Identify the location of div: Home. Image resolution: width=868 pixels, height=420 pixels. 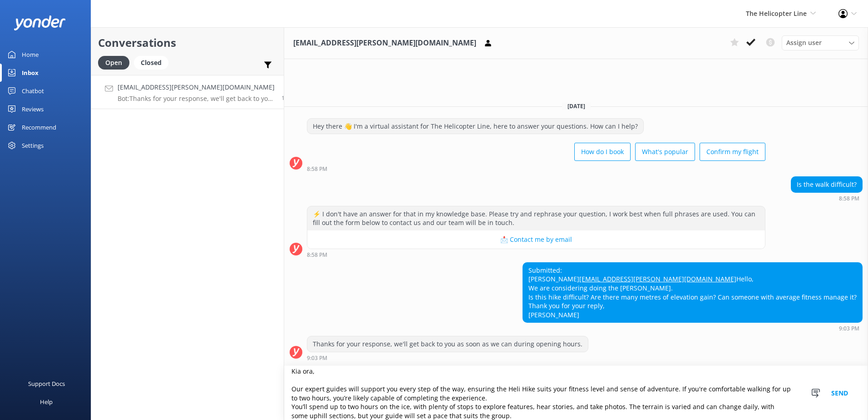
(30, 55).